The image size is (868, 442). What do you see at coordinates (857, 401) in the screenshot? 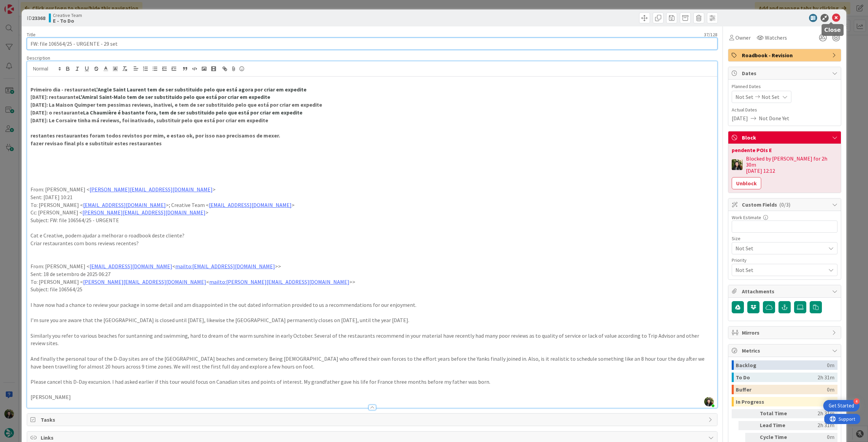
I see `div: 4` at bounding box center [857, 401].